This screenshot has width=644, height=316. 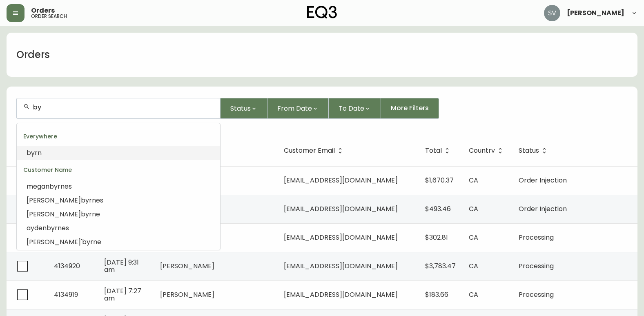 I want to click on span: $3,783.47, so click(x=440, y=266).